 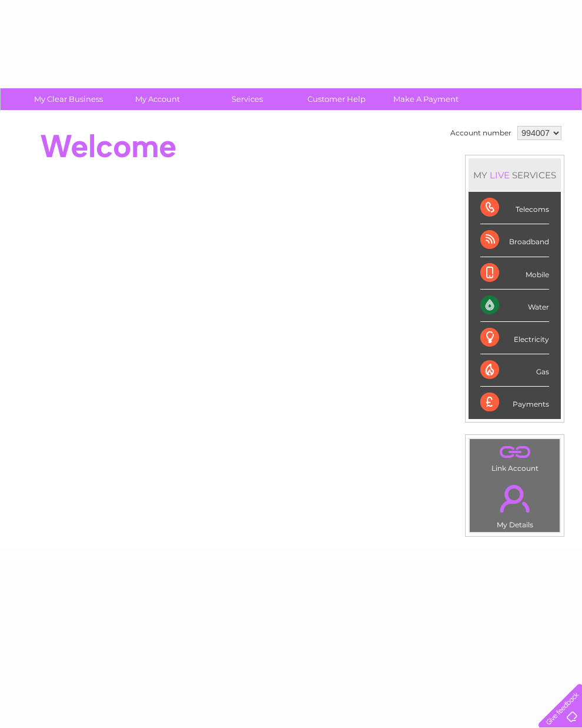 What do you see at coordinates (515, 403) in the screenshot?
I see `div: Payments` at bounding box center [515, 403].